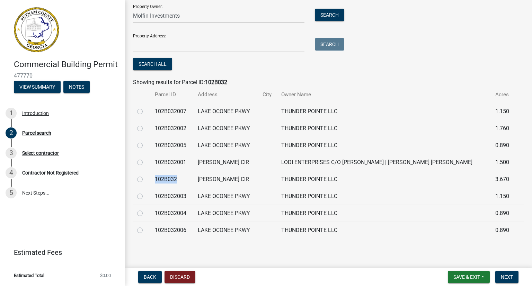  What do you see at coordinates (150, 277) in the screenshot?
I see `button: Back` at bounding box center [150, 277].